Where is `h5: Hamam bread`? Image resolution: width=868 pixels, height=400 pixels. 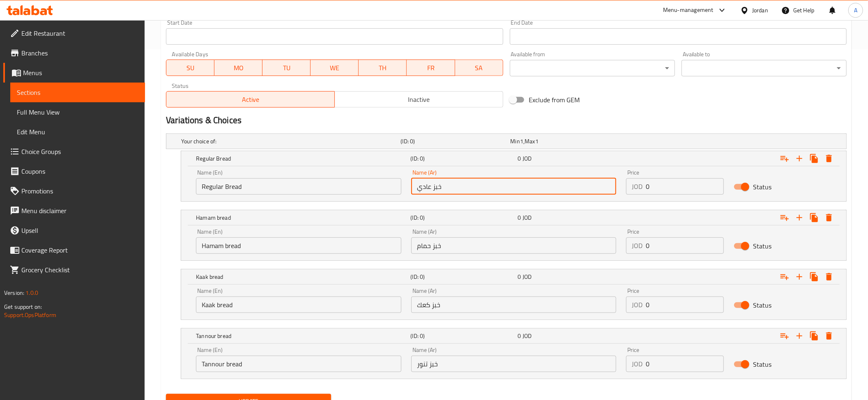 h5: Hamam bread is located at coordinates (302, 218).